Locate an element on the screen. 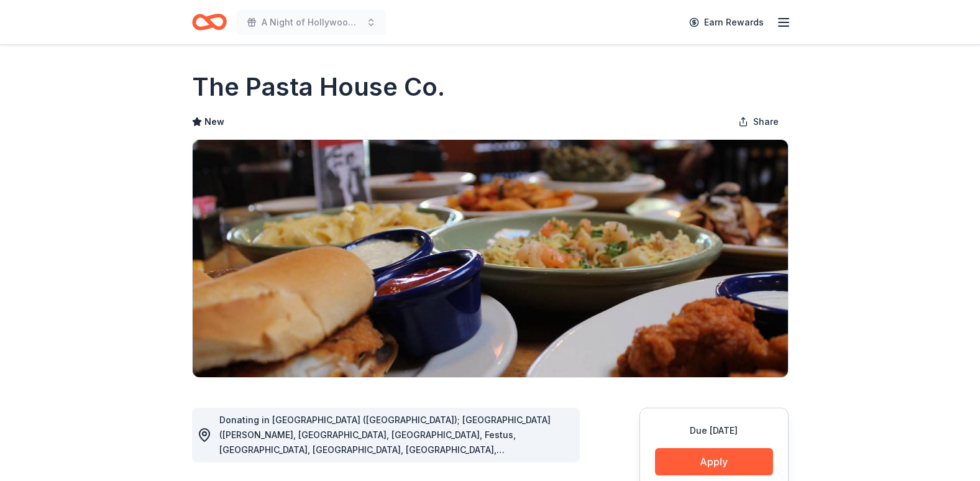  button: A Night of Hollywood Glamour is located at coordinates (312, 22).